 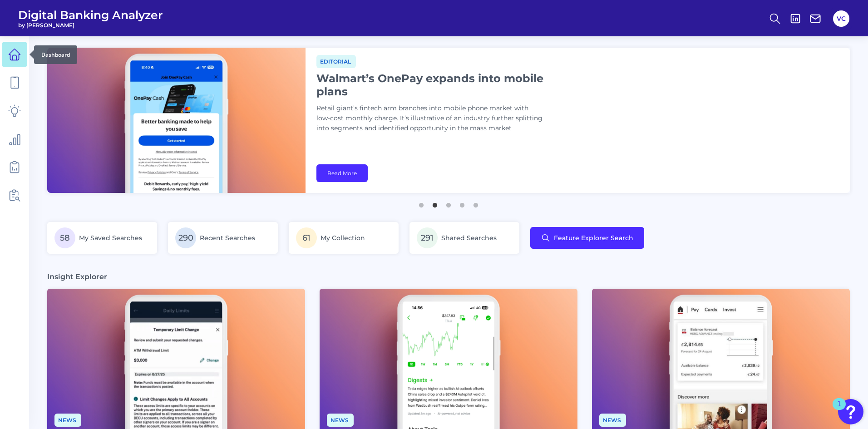 I want to click on span: 58, so click(x=65, y=238).